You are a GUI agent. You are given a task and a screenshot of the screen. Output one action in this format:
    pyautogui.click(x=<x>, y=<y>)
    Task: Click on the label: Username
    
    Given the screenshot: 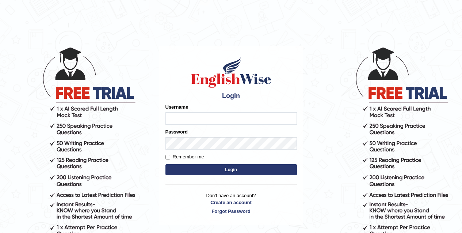 What is the action you would take?
    pyautogui.click(x=177, y=107)
    